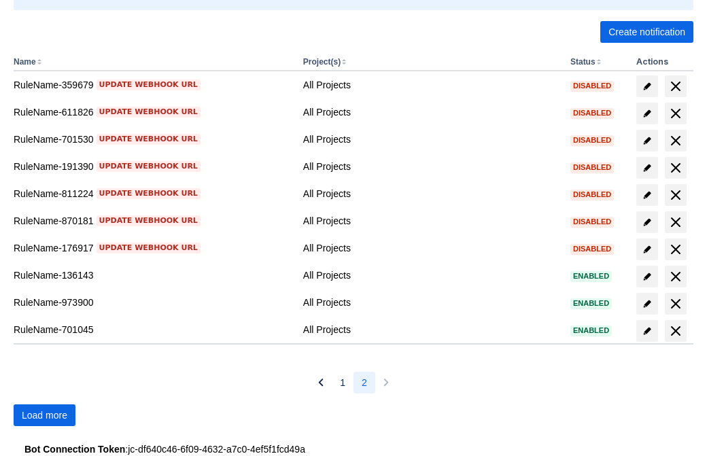 The image size is (707, 456). What do you see at coordinates (321, 382) in the screenshot?
I see `button: Previous` at bounding box center [321, 382].